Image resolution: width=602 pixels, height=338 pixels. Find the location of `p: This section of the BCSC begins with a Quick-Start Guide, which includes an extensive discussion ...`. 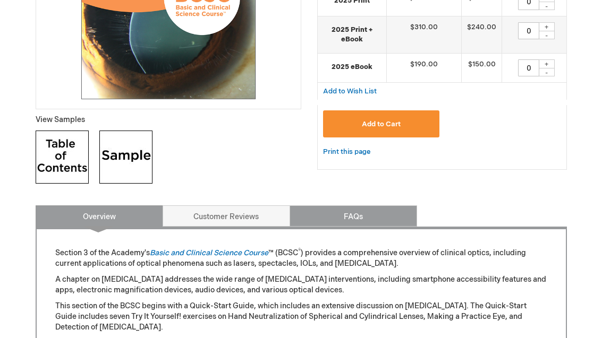

p: This section of the BCSC begins with a Quick-Start Guide, which includes an extensive discussion ... is located at coordinates (301, 318).